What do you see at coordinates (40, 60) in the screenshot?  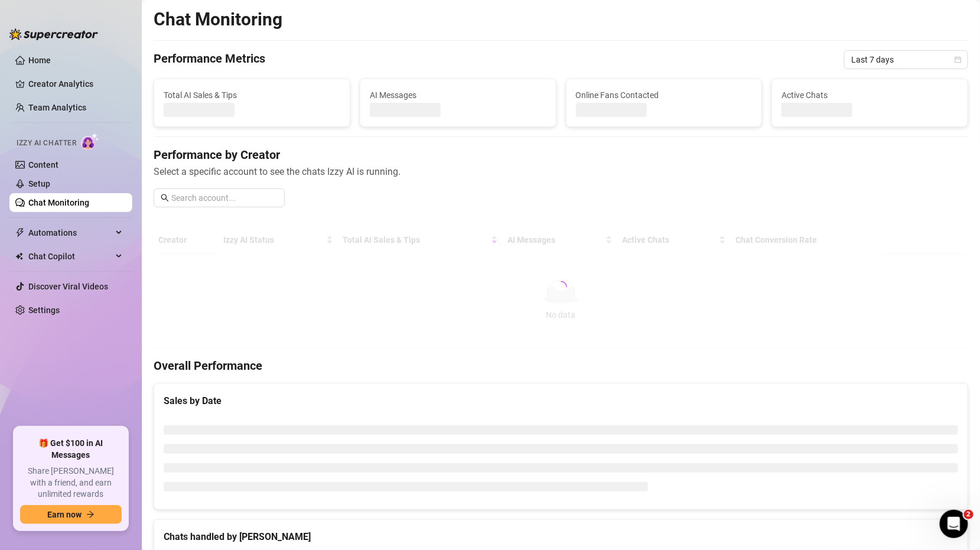 I see `a: Home` at bounding box center [40, 60].